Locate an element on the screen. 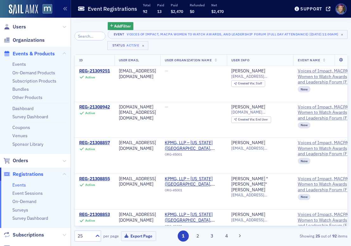 This screenshot has width=351, height=246. a: Organizations is located at coordinates (24, 40).